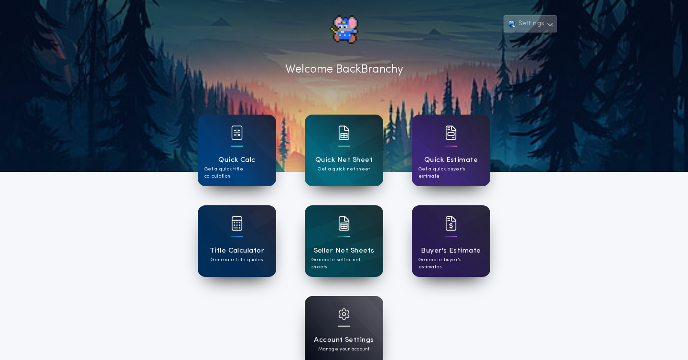 Image resolution: width=688 pixels, height=360 pixels. Describe the element at coordinates (450, 251) in the screenshot. I see `h1: Buyer's Estimate` at that location.